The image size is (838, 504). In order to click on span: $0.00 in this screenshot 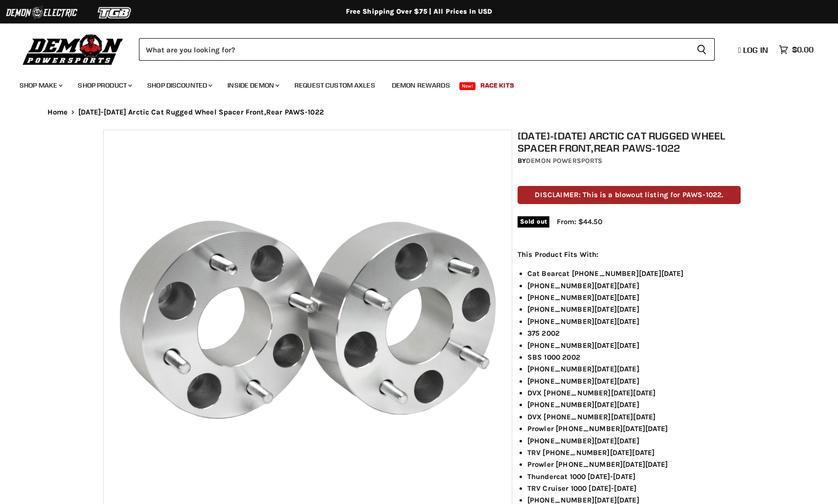, I will do `click(803, 49)`.